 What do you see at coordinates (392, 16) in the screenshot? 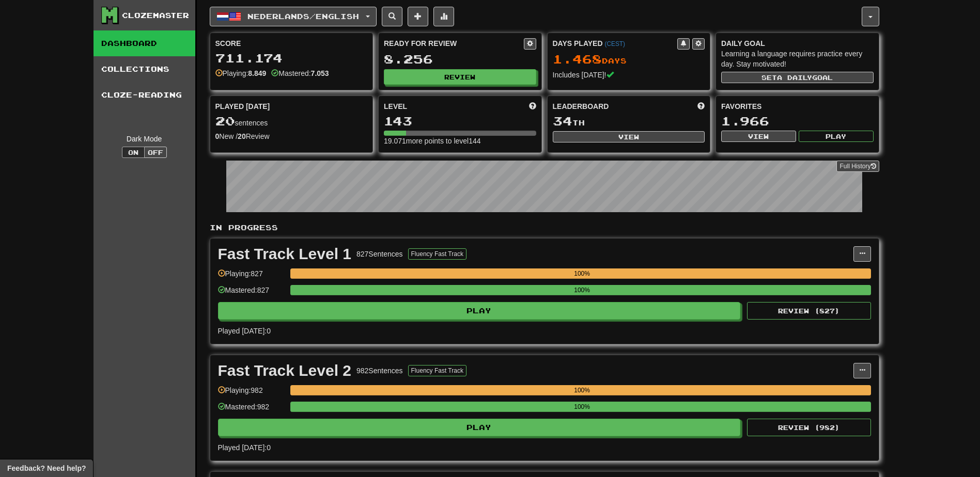
I see `button: Search sentences` at bounding box center [392, 16].